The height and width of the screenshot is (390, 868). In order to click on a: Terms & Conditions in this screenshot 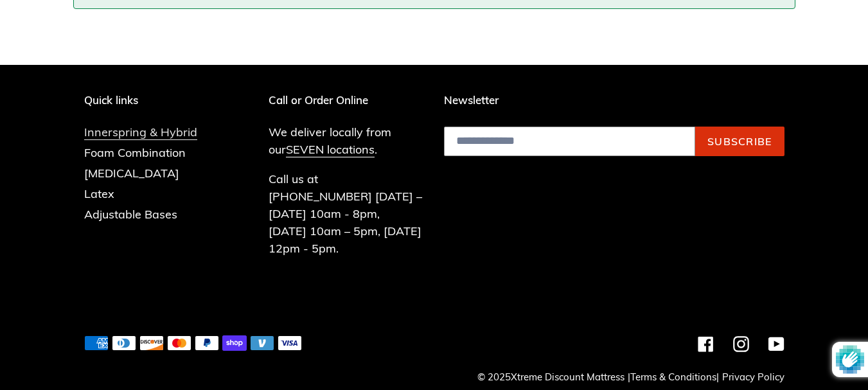, I will do `click(673, 376)`.